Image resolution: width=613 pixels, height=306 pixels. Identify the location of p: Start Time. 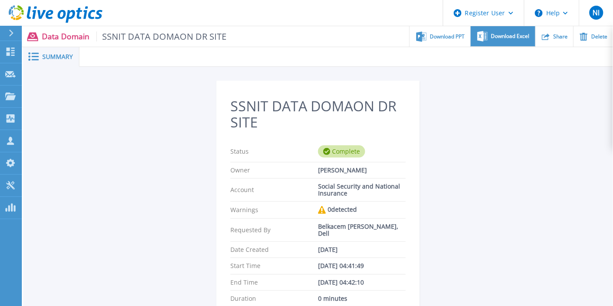
(274, 266).